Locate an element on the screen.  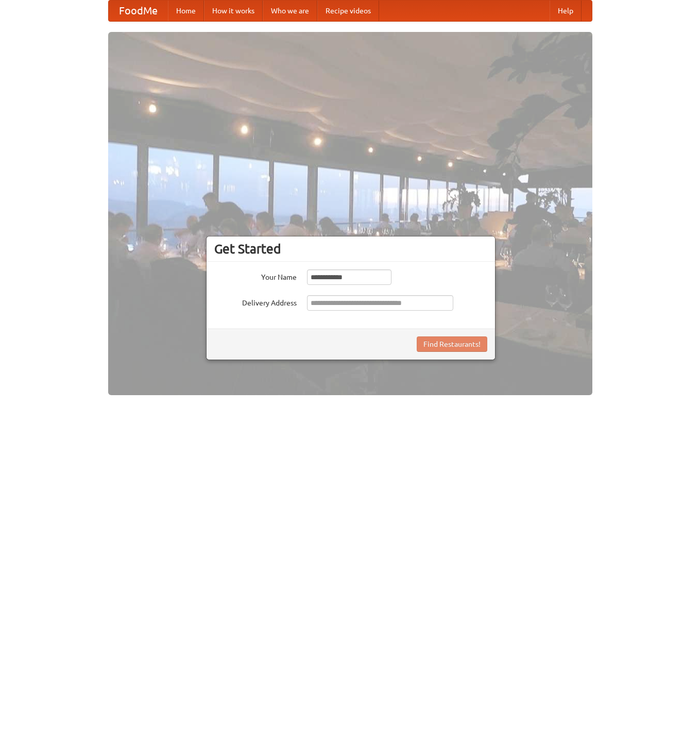
button: Find Restaurants! is located at coordinates (452, 344).